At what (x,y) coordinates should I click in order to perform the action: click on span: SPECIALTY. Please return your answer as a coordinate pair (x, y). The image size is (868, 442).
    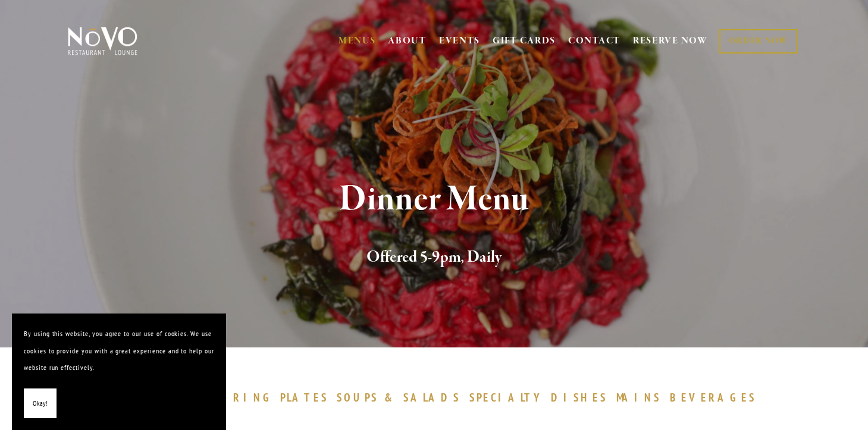
    Looking at the image, I should click on (508, 397).